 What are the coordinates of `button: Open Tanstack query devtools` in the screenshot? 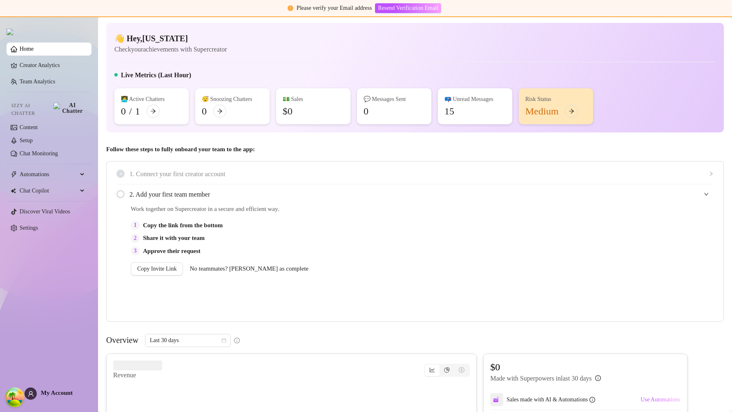 It's located at (15, 397).